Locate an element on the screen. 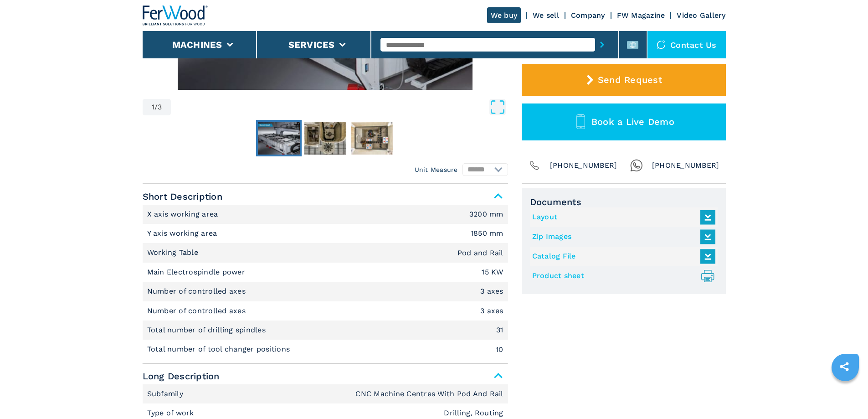 Image resolution: width=868 pixels, height=419 pixels. button: Go to Slide 3 is located at coordinates (372, 138).